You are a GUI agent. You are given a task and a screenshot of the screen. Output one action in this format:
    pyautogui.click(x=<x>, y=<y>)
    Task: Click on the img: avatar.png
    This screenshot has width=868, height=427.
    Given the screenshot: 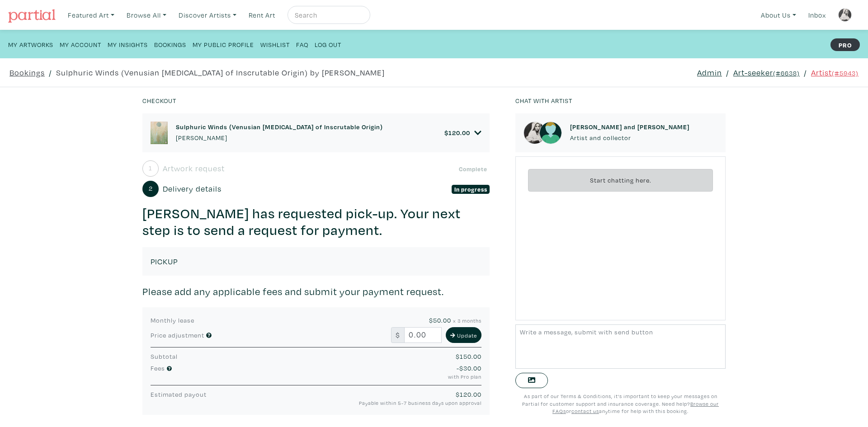 What is the action you would take?
    pyautogui.click(x=551, y=132)
    